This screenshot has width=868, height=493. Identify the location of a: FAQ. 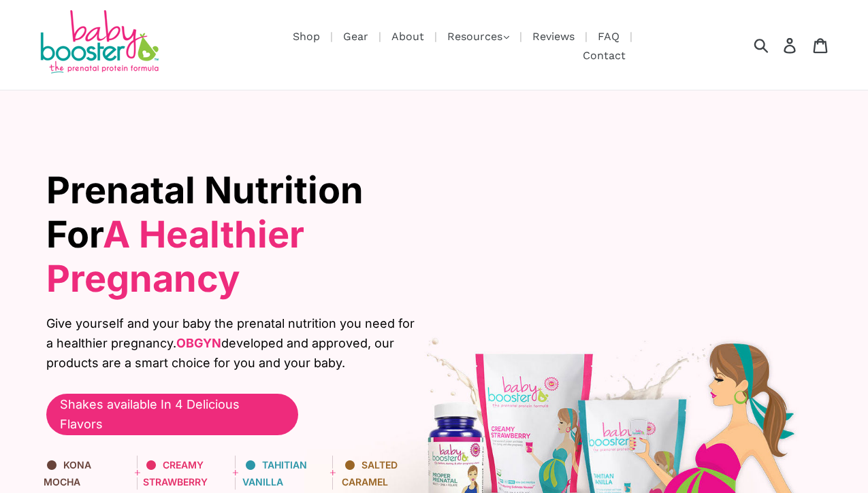
(608, 36).